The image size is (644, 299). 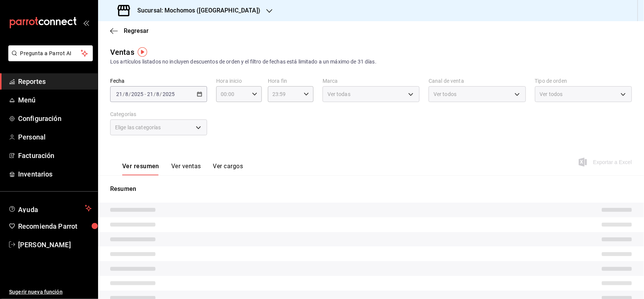 What do you see at coordinates (477, 81) in the screenshot?
I see `label: Canal de venta` at bounding box center [477, 81].